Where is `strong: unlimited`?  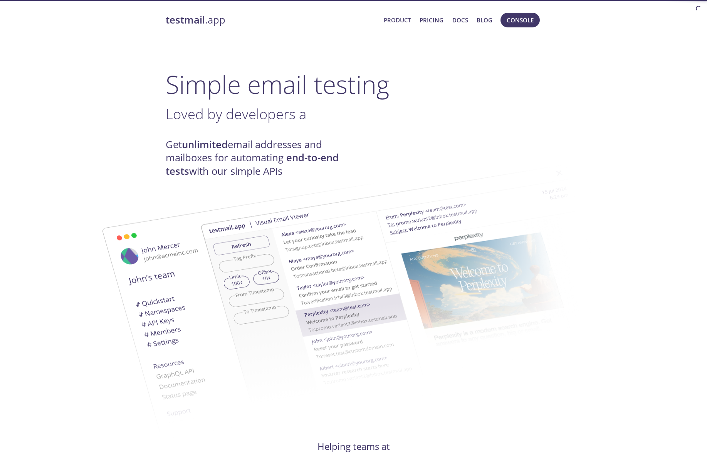
strong: unlimited is located at coordinates (205, 144).